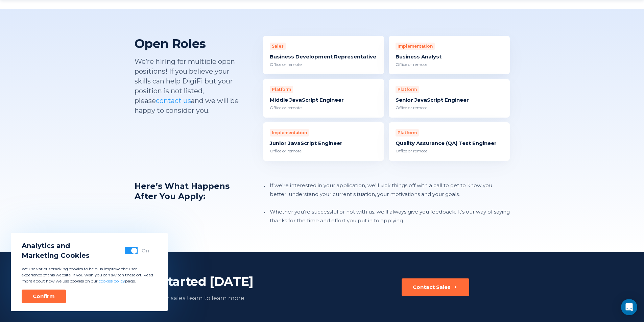  I want to click on div: Sales, so click(278, 46).